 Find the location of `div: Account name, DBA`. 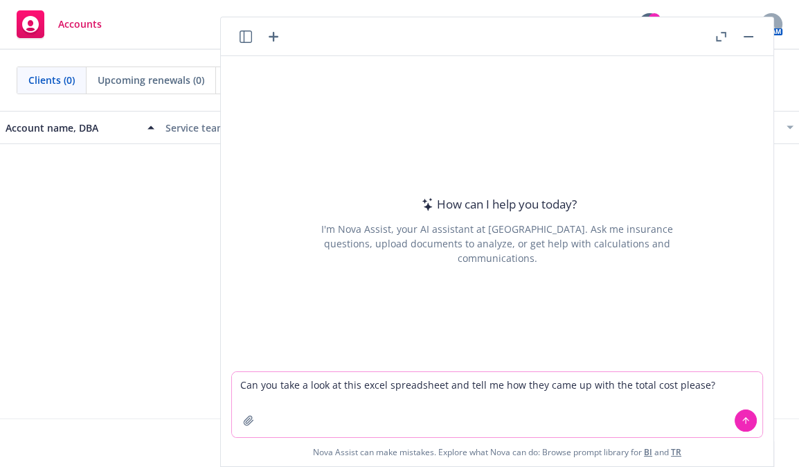

div: Account name, DBA is located at coordinates (72, 127).